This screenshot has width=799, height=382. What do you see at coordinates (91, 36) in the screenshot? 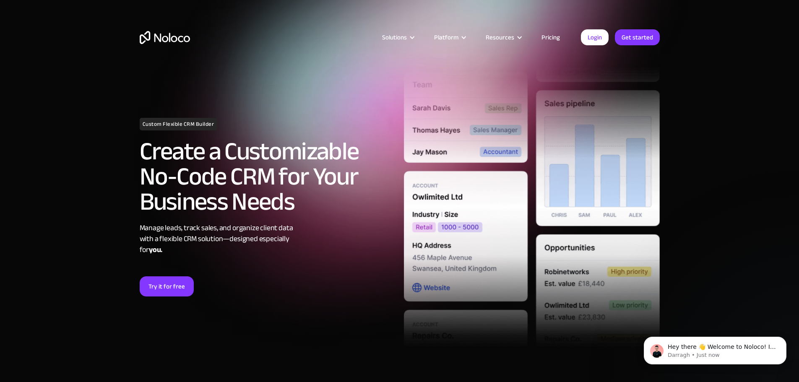
I see `p: Message from Darragh, sent Just now` at bounding box center [91, 36].